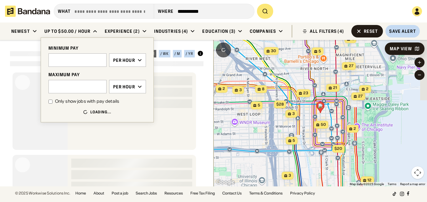  Describe the element at coordinates (369, 180) in the screenshot. I see `span: 12` at that location.